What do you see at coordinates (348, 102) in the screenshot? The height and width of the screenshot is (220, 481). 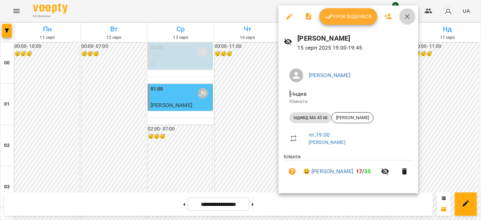 I see `p: Кімната` at bounding box center [348, 102].